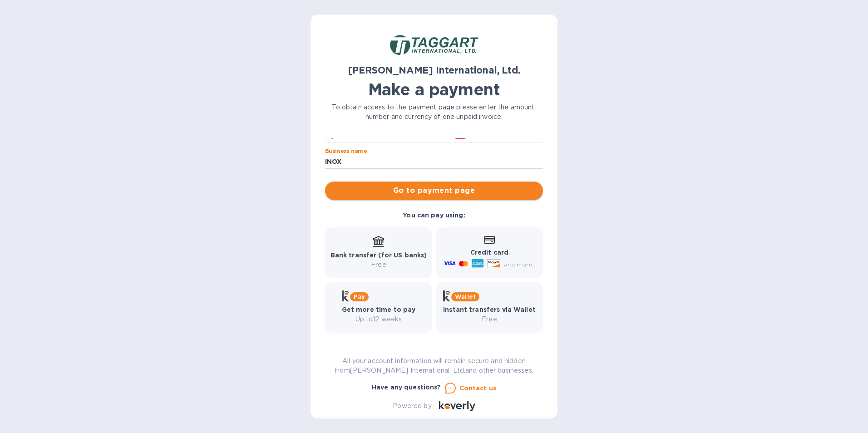 The width and height of the screenshot is (868, 433). Describe the element at coordinates (520, 264) in the screenshot. I see `span: and more...` at that location.